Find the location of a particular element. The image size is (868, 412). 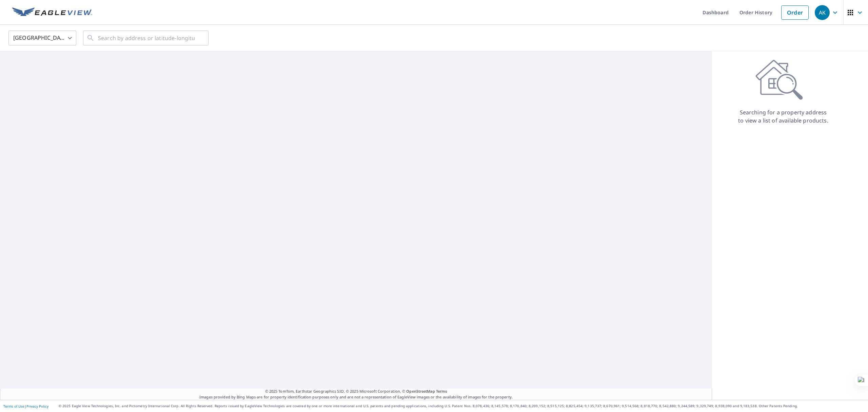

a: OpenStreetMap is located at coordinates (420, 391).